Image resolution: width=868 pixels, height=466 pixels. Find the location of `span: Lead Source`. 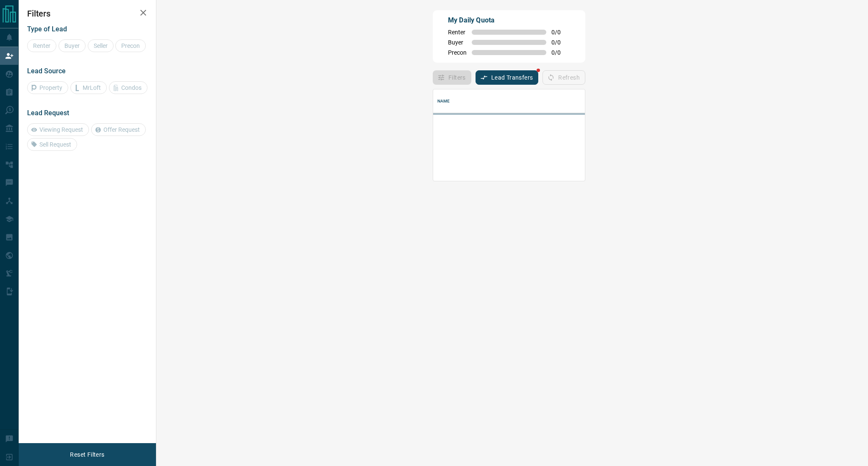

span: Lead Source is located at coordinates (46, 71).